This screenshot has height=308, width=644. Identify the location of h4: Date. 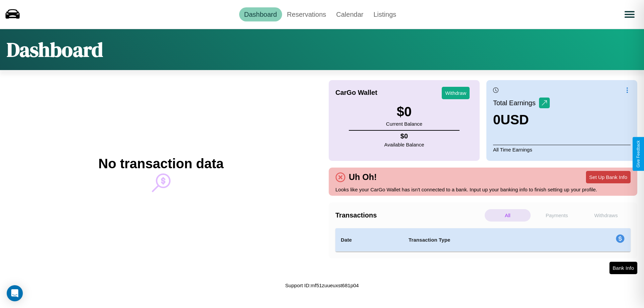
(369, 240).